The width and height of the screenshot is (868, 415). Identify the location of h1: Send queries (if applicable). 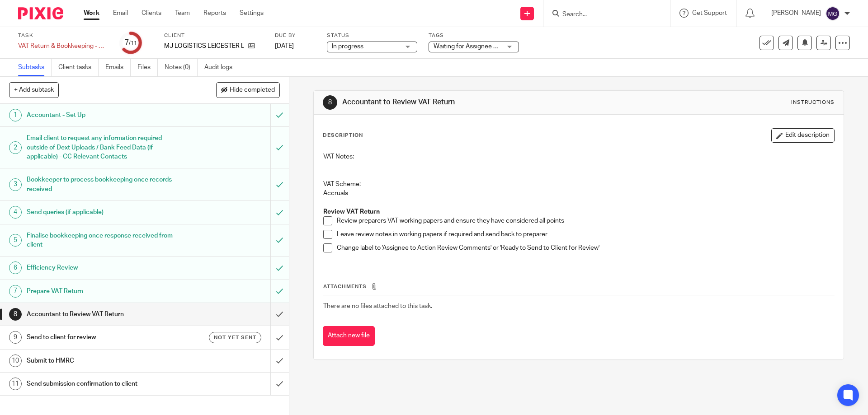
(105, 212).